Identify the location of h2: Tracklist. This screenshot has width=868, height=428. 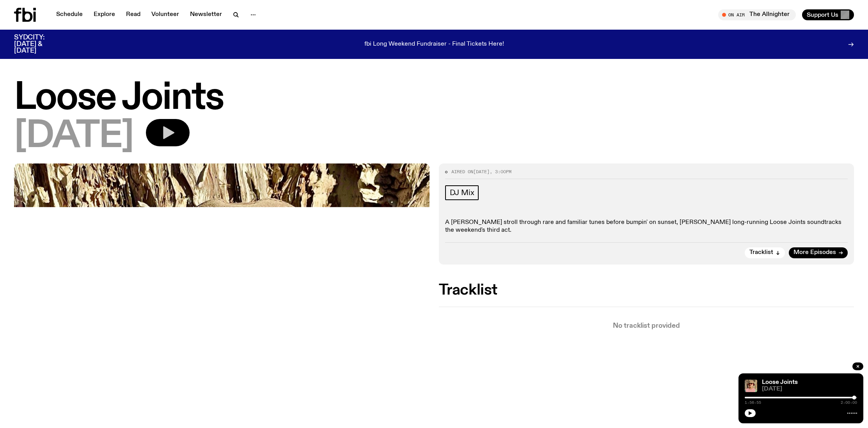
(646, 290).